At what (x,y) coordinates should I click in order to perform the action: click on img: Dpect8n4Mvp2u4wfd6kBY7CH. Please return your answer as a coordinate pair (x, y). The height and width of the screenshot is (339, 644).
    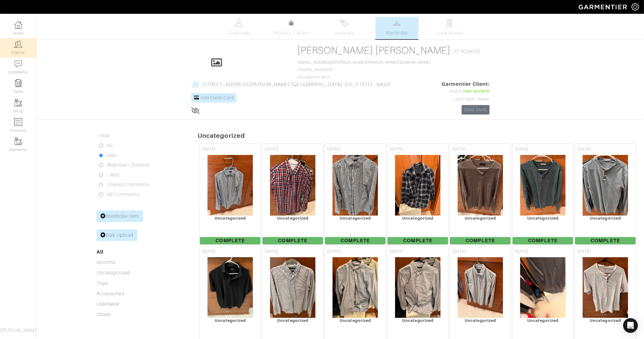
    Looking at the image, I should click on (605, 185).